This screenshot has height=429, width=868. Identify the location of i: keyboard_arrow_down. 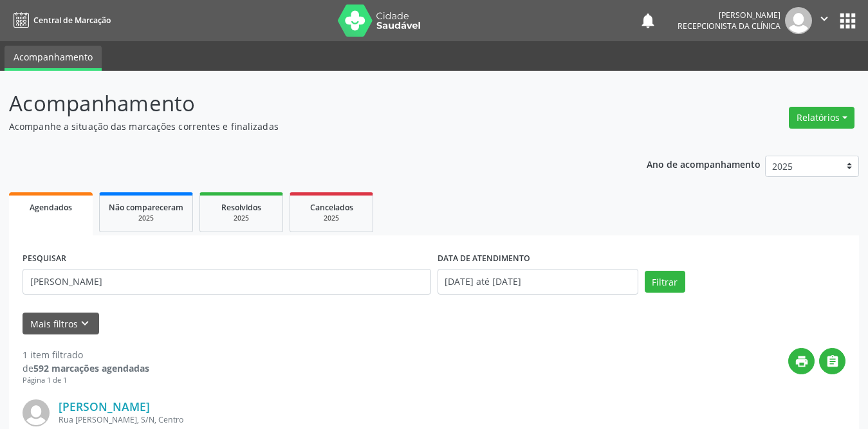
(85, 323).